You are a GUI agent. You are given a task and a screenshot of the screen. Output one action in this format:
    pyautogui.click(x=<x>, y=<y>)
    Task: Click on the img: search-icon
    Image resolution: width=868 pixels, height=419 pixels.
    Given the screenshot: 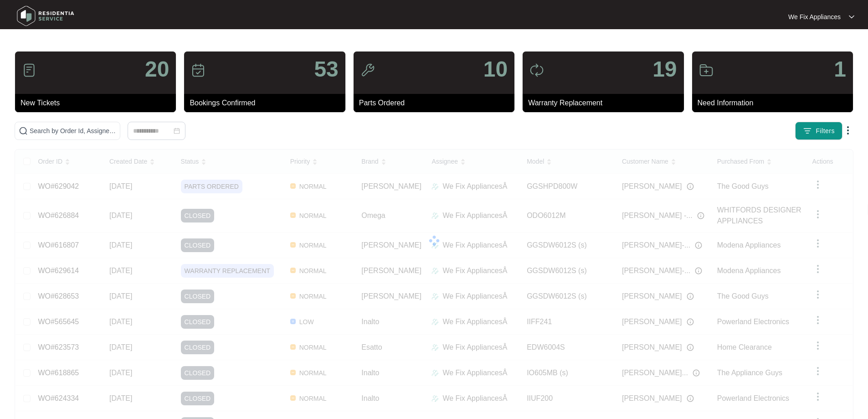 What is the action you would take?
    pyautogui.click(x=23, y=131)
    